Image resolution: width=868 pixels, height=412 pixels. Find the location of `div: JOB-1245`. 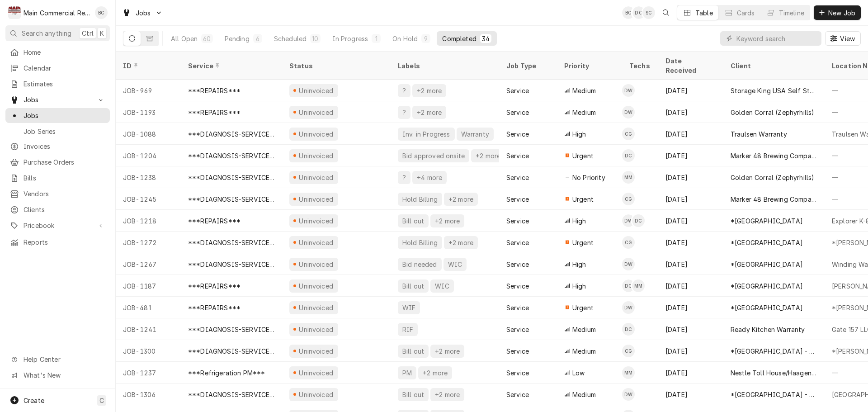

div: JOB-1245 is located at coordinates (148, 199).